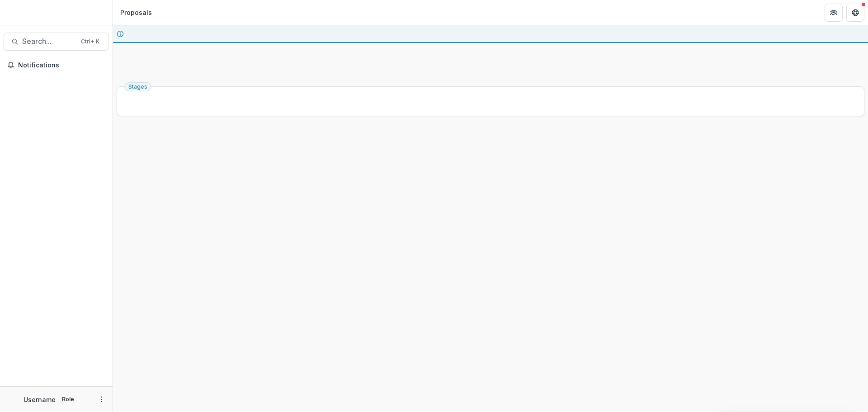 The image size is (868, 412). I want to click on span: Search..., so click(49, 41).